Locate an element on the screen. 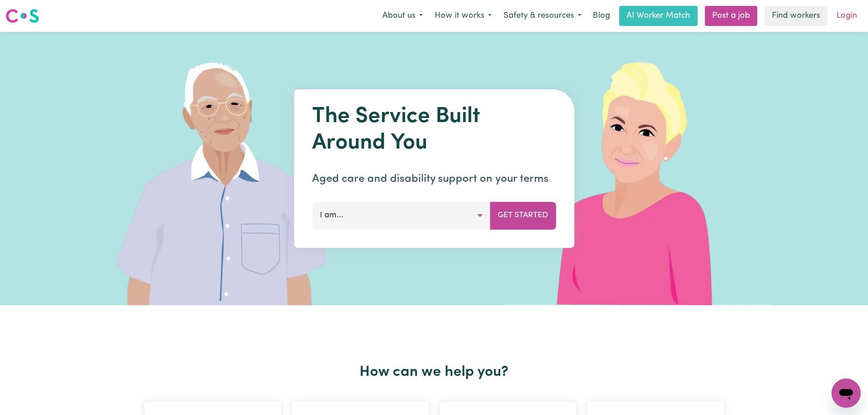 Image resolution: width=868 pixels, height=415 pixels. button: Safety & resources is located at coordinates (542, 16).